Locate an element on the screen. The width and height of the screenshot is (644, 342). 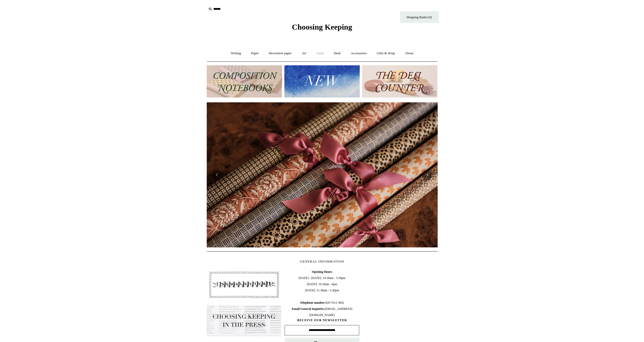
b: Opening Hours is located at coordinates (322, 272).